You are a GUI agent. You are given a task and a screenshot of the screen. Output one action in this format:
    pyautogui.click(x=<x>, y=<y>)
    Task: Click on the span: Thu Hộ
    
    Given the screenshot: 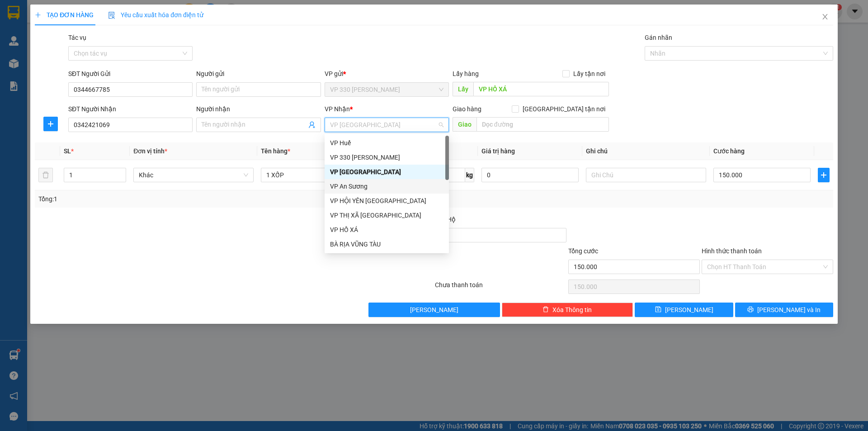 What is the action you would take?
    pyautogui.click(x=445, y=220)
    